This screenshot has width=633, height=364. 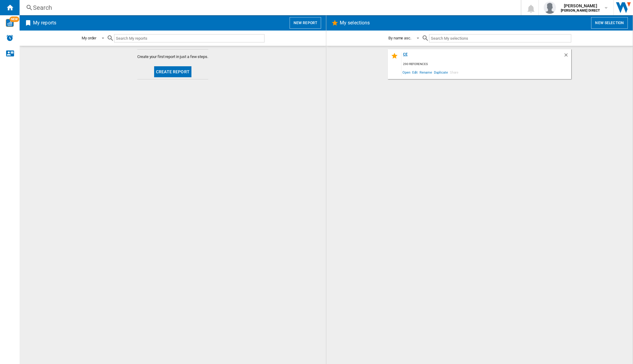 I want to click on span: Rename, so click(x=426, y=72).